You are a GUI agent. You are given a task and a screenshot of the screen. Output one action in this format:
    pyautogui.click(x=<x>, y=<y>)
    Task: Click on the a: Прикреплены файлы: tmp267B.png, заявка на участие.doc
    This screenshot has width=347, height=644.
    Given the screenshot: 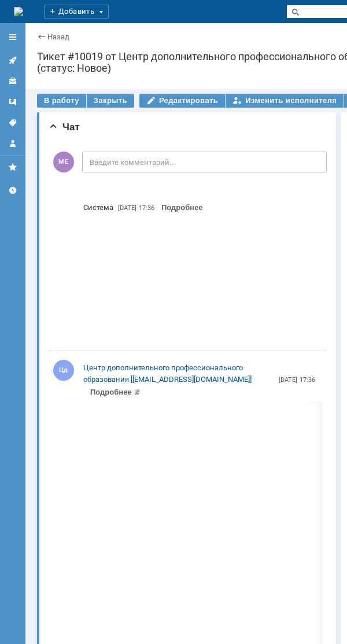 What is the action you would take?
    pyautogui.click(x=115, y=392)
    